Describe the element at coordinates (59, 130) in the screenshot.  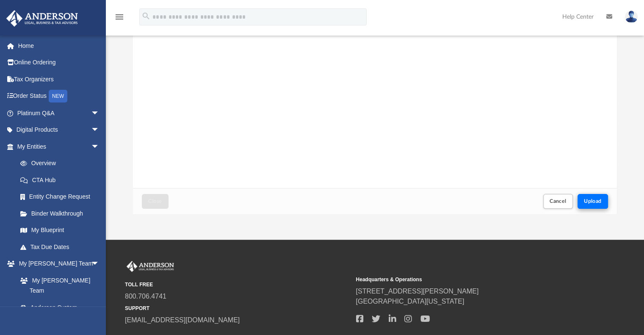
I see `a: Digital Productsarrow_drop_down` at that location.